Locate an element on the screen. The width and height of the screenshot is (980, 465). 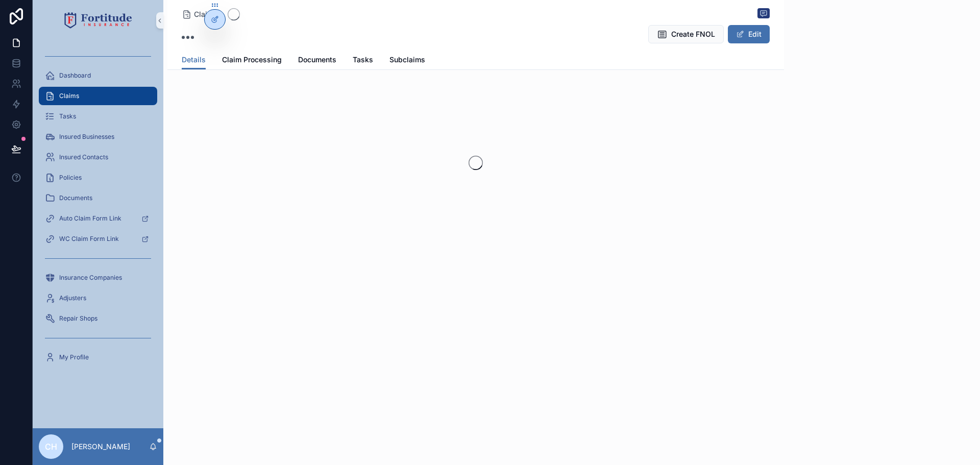
div: scrollable content is located at coordinates (98, 210).